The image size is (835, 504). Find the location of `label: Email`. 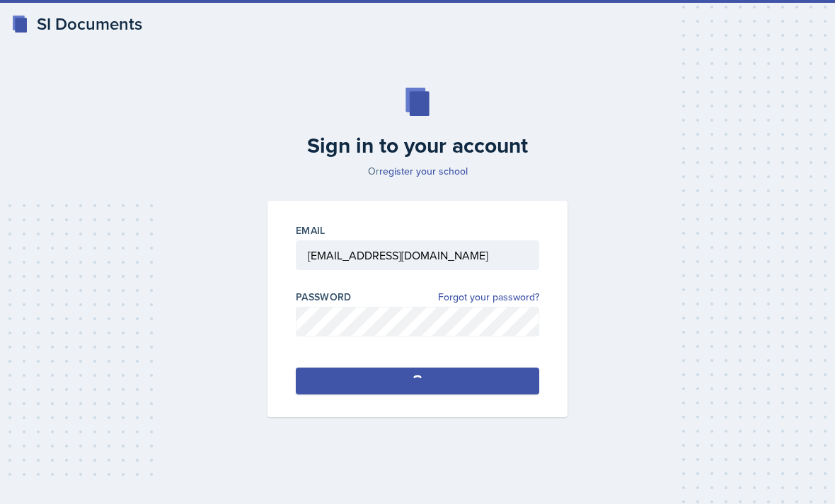

label: Email is located at coordinates (311, 230).